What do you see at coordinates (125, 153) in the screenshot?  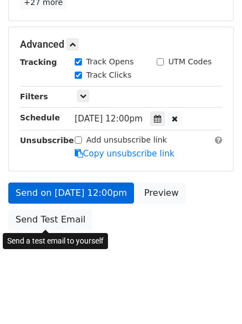 I see `a: Copy unsubscribe link` at bounding box center [125, 153].